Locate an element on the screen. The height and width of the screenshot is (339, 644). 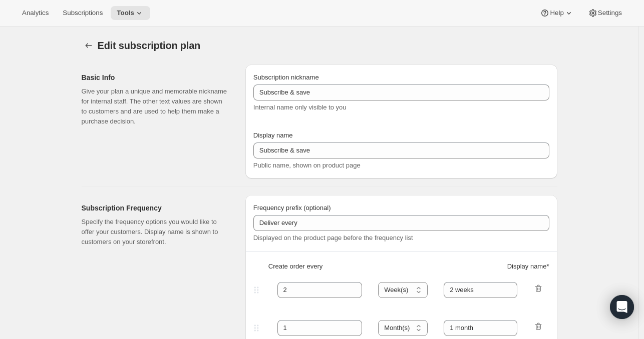
span: Edit subscription plan is located at coordinates (149, 45).